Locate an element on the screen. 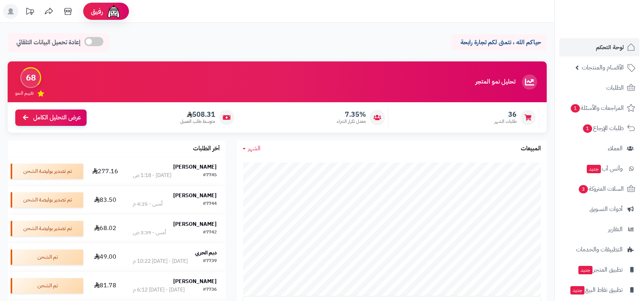 This screenshot has width=644, height=301. span: الشهر is located at coordinates (254, 149).